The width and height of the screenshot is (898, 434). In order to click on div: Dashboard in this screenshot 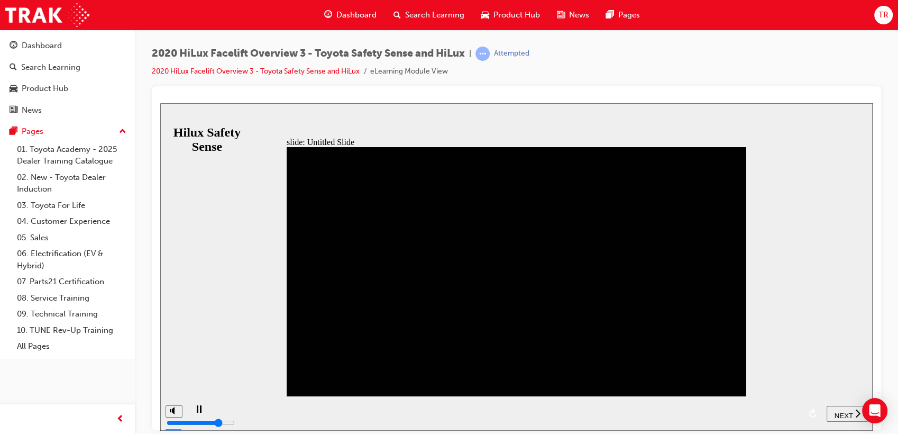, I will do `click(42, 45)`.